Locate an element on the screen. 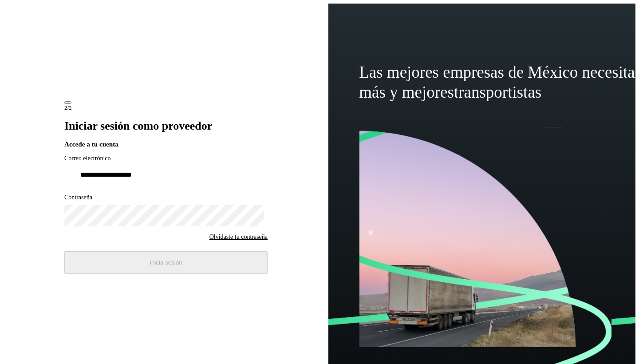  span: Inicia sesión is located at coordinates (165, 262).